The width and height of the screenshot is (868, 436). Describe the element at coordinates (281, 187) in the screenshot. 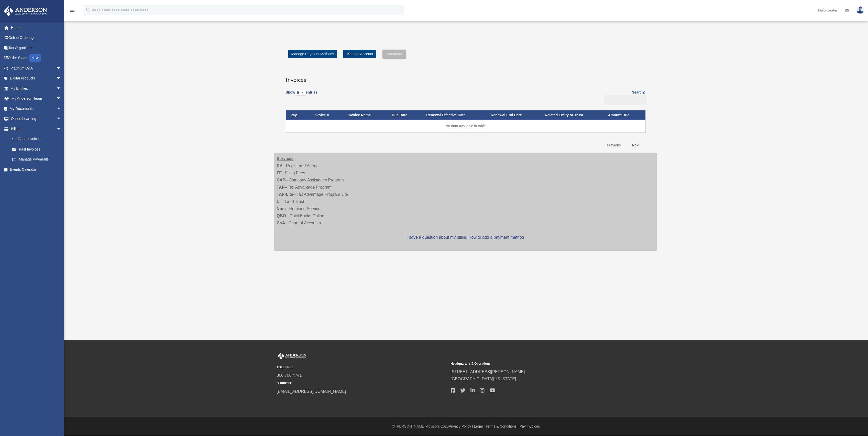

I see `strong: TAP` at that location.